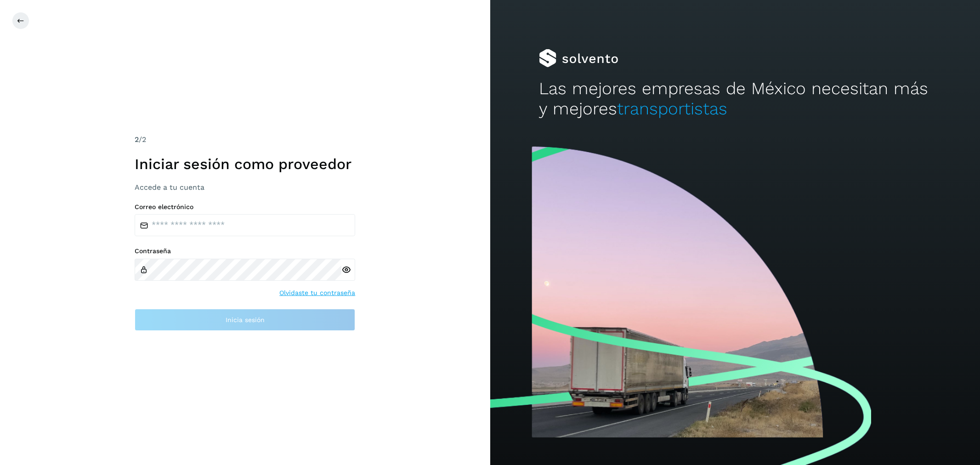 Image resolution: width=980 pixels, height=465 pixels. What do you see at coordinates (672, 108) in the screenshot?
I see `span: transportistas` at bounding box center [672, 108].